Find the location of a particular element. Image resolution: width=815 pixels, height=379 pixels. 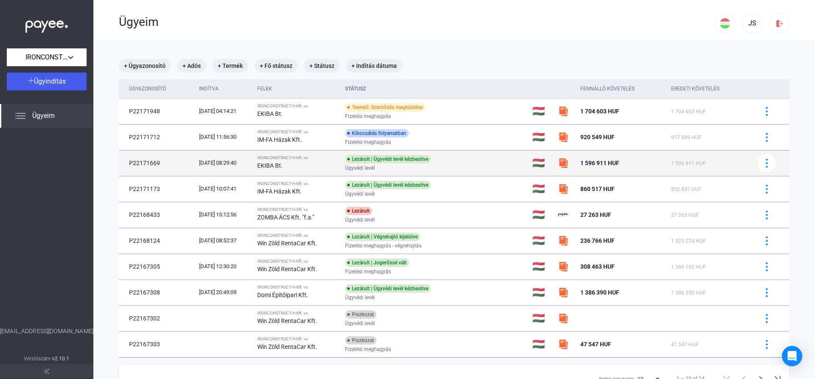

span: 920 549 HUF is located at coordinates (597, 137).